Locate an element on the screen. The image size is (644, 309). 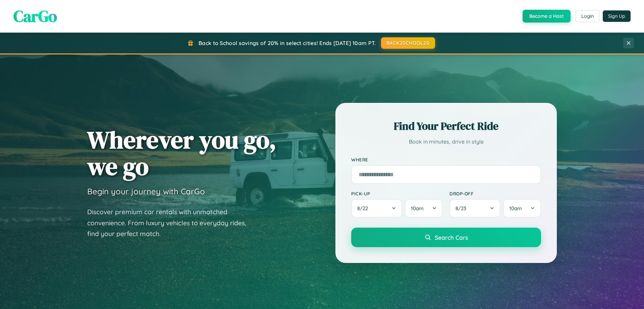
h1: Wherever you go, we go is located at coordinates (182, 152).